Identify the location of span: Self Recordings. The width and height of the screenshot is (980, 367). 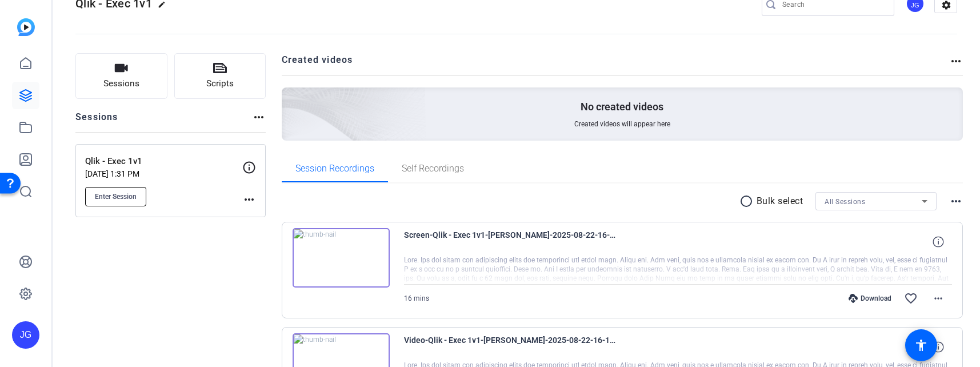
(433, 169).